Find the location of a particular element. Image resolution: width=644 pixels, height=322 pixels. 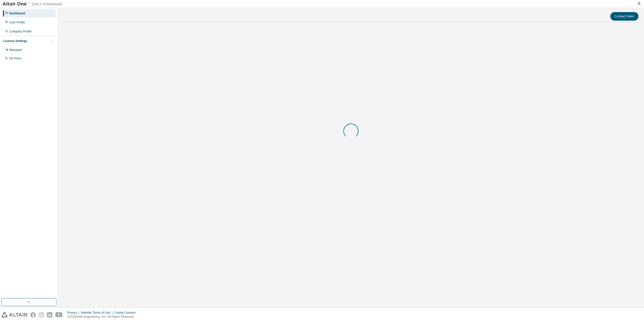

p: © 2025 Altair Engineering, Inc. All Rights Reserved. is located at coordinates (103, 317).